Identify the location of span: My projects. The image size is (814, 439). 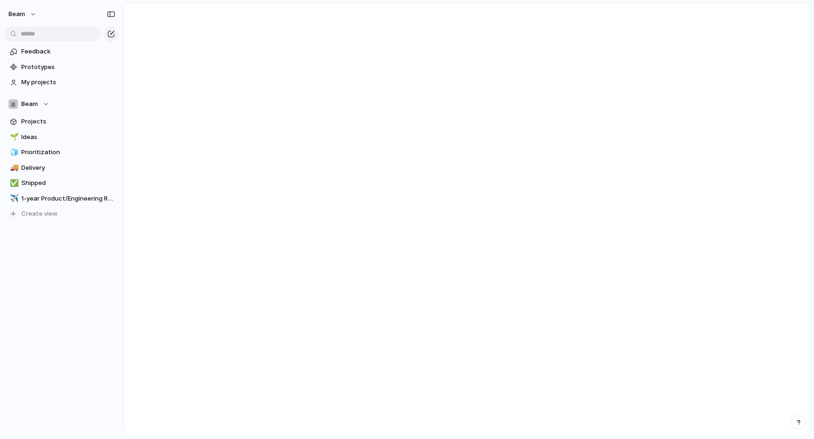
(68, 82).